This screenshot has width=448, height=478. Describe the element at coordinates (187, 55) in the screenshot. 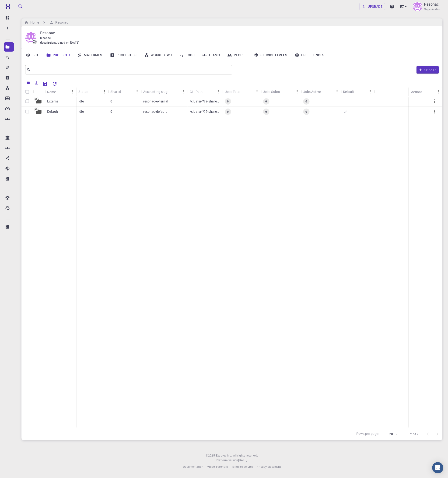

I see `a: Jobs` at that location.